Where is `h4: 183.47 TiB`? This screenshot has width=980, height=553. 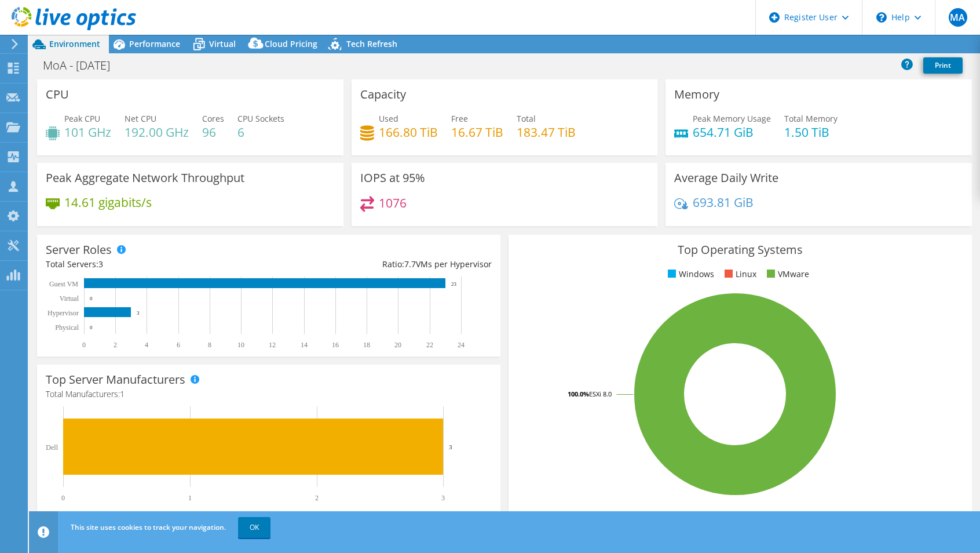
h4: 183.47 TiB is located at coordinates (546, 132).